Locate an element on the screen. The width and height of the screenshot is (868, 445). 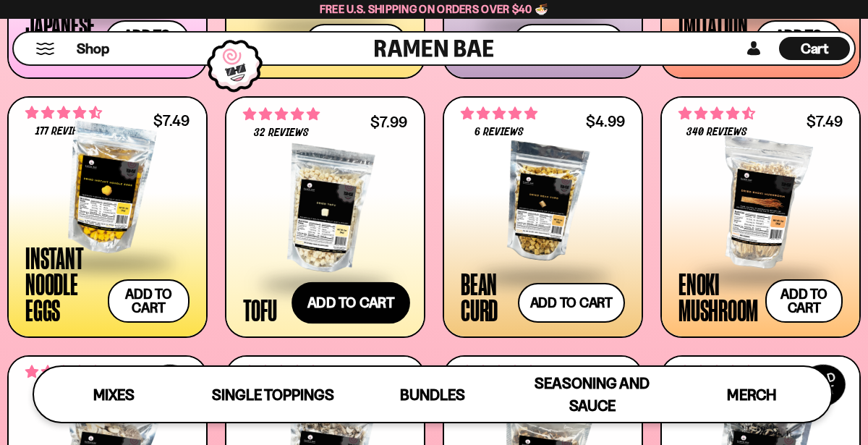
span: 5.00 stars is located at coordinates (500, 113).